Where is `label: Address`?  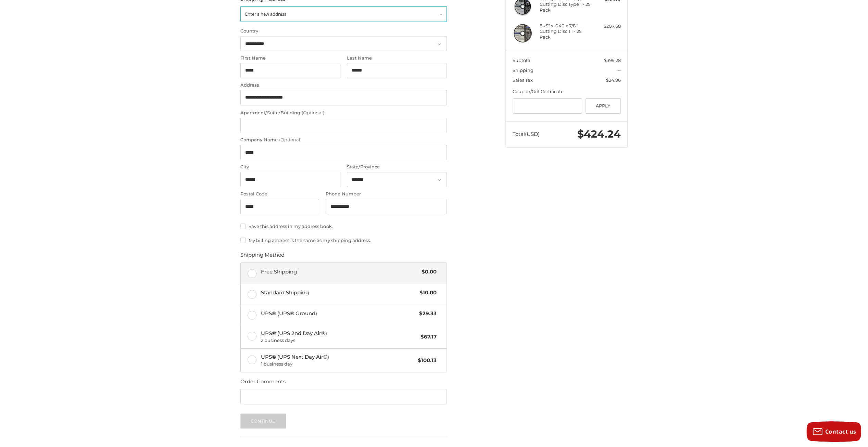 label: Address is located at coordinates (343, 86).